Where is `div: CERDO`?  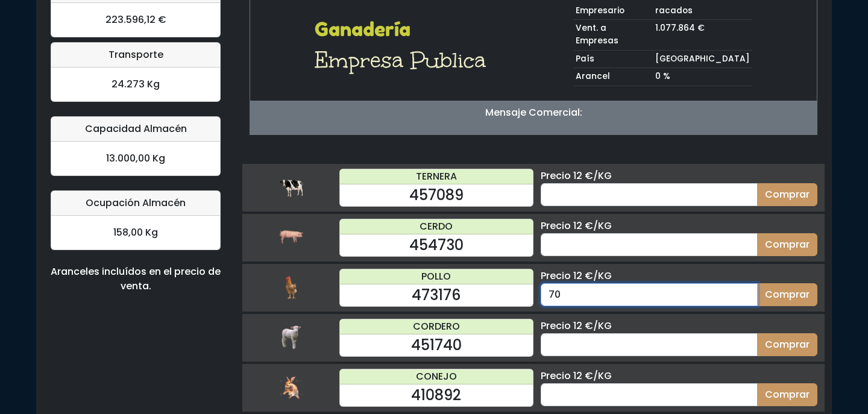 div: CERDO is located at coordinates (437, 227).